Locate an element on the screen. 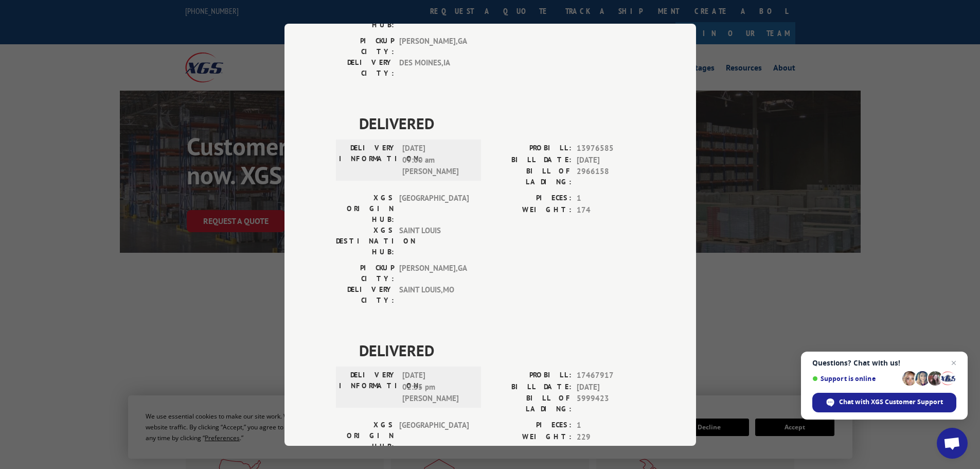 The width and height of the screenshot is (980, 469). span: SAINT LOUIS is located at coordinates (434, 241).